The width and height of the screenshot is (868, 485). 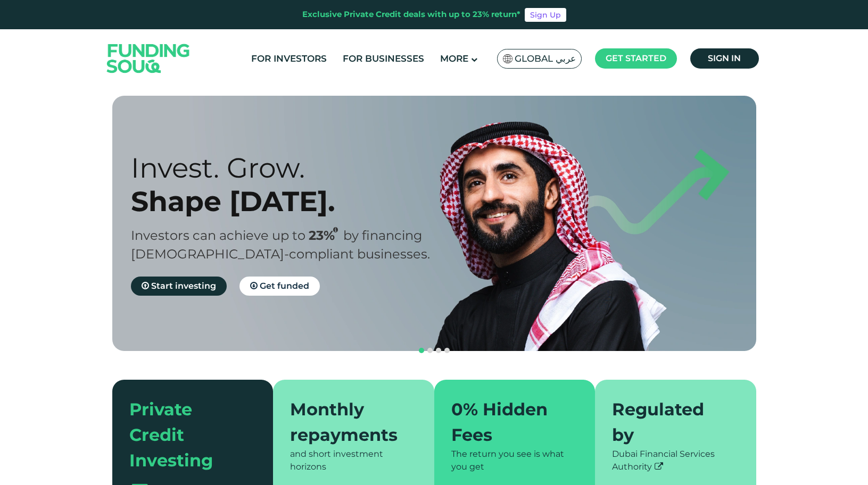 I want to click on div: The return you see is what you get, so click(x=514, y=460).